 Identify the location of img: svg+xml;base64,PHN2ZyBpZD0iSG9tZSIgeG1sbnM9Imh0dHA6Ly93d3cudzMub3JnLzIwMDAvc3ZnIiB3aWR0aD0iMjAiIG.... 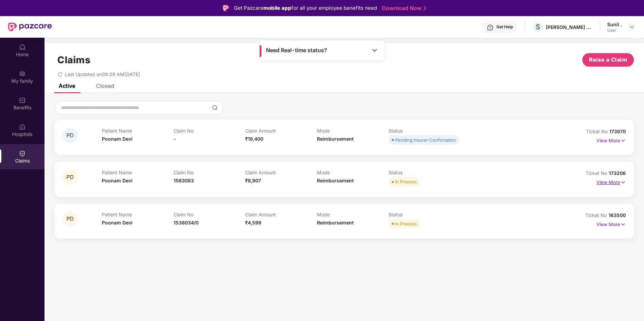
(22, 47).